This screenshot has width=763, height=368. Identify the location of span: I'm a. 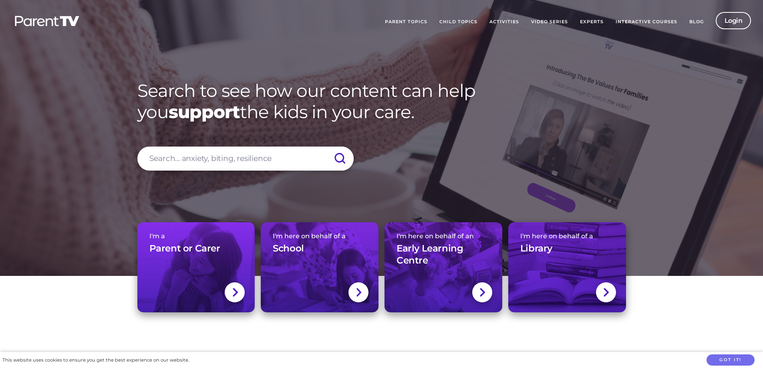
(196, 236).